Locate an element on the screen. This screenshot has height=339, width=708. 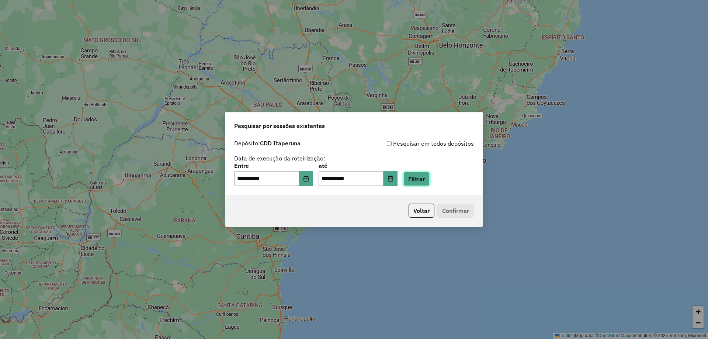
button: Filtrar is located at coordinates (417, 179).